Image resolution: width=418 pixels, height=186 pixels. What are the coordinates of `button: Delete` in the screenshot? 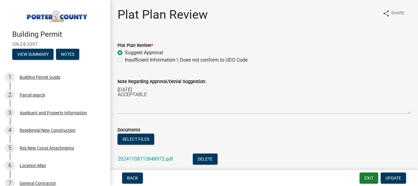 It's located at (205, 159).